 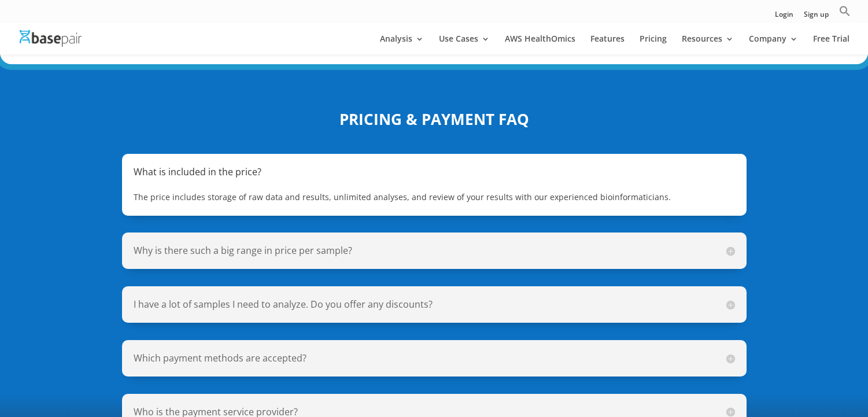 I want to click on span: The price includes storage of raw data and results, unlimited analyses, and review of your result..., so click(x=402, y=197).